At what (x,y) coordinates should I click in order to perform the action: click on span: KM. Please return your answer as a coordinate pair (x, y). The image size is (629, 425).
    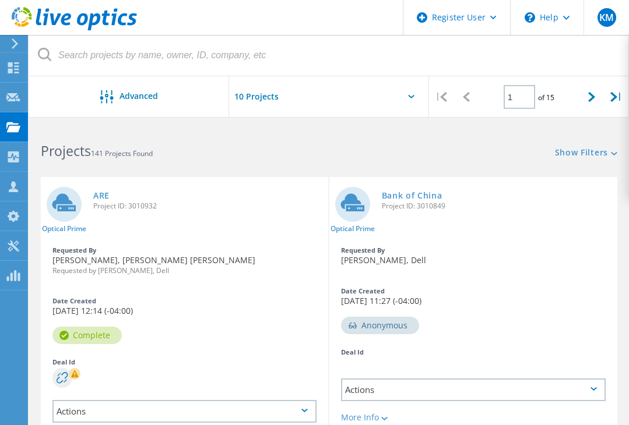
    Looking at the image, I should click on (606, 17).